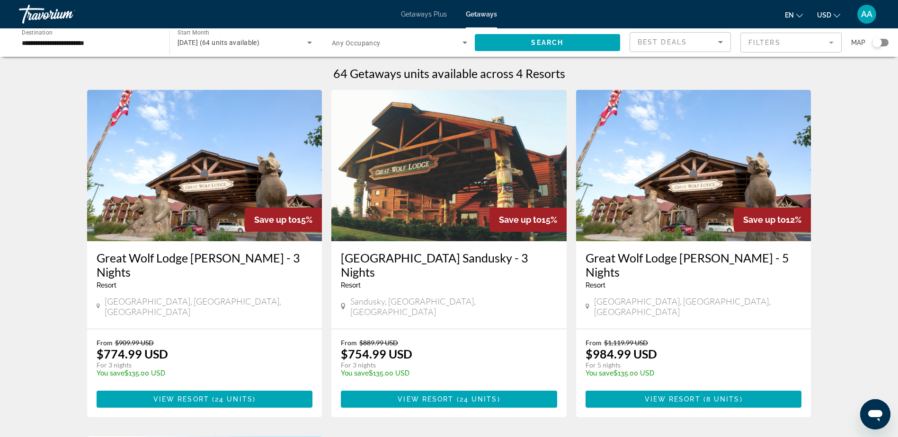 This screenshot has height=437, width=898. Describe the element at coordinates (356, 43) in the screenshot. I see `span: Any Occupancy` at that location.